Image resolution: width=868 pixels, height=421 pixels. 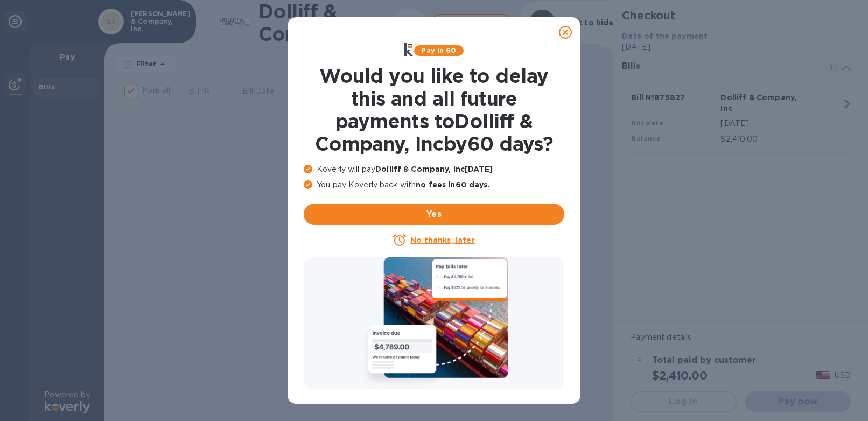 What do you see at coordinates (434, 214) in the screenshot?
I see `button: Yes` at bounding box center [434, 214].